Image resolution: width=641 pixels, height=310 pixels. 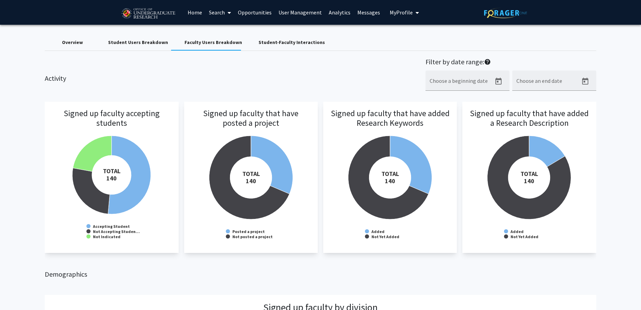 What do you see at coordinates (195, 12) in the screenshot?
I see `a: Home` at bounding box center [195, 12].